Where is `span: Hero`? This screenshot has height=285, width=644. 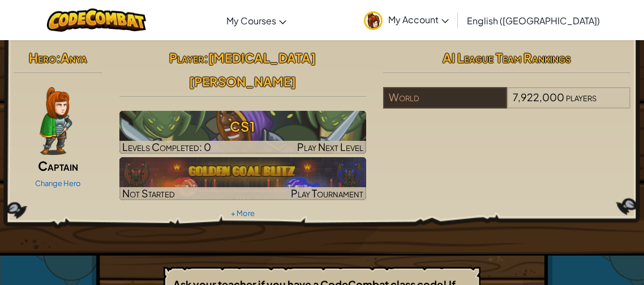 span: Hero is located at coordinates (42, 58).